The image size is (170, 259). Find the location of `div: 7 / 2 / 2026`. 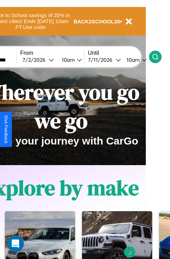

div: 7 / 2 / 2026 is located at coordinates (35, 60).